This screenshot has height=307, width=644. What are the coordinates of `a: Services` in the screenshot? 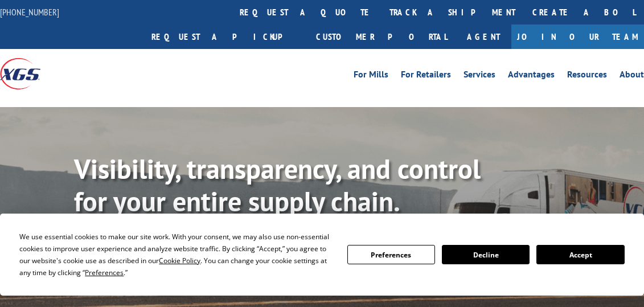 It's located at (479, 77).